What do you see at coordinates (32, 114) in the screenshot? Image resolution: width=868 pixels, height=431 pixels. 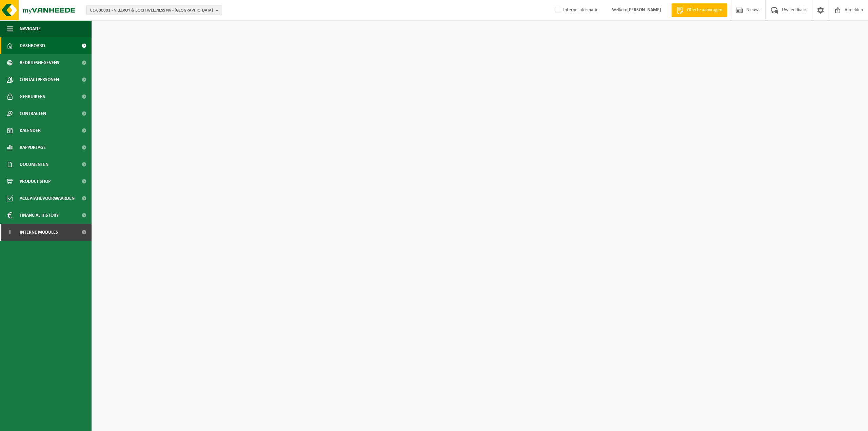 I see `span: Contracten` at bounding box center [32, 114].